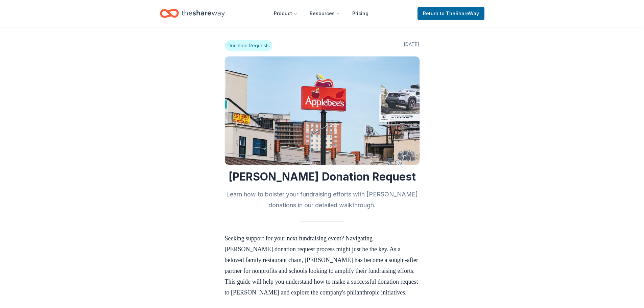  I want to click on button: Product, so click(286, 14).